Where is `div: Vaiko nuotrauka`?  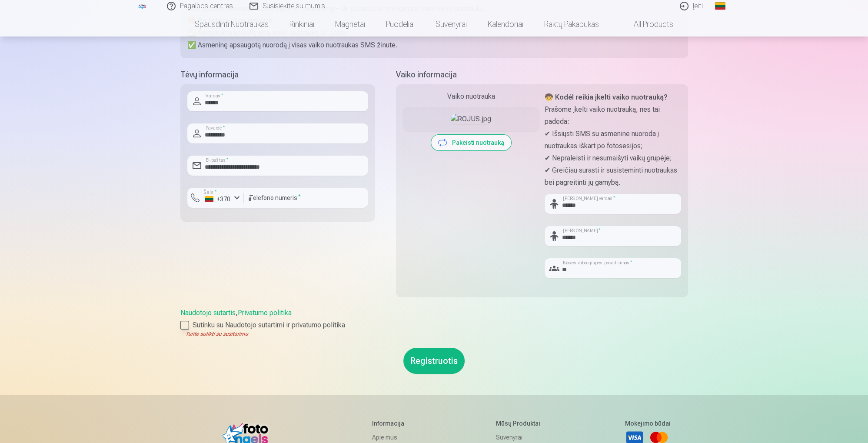 div: Vaiko nuotrauka is located at coordinates (471, 97).